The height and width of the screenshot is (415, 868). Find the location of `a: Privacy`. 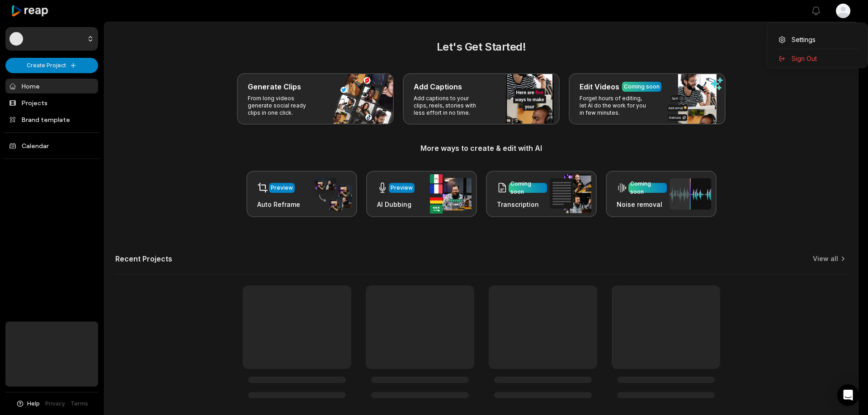

a: Privacy is located at coordinates (55, 404).